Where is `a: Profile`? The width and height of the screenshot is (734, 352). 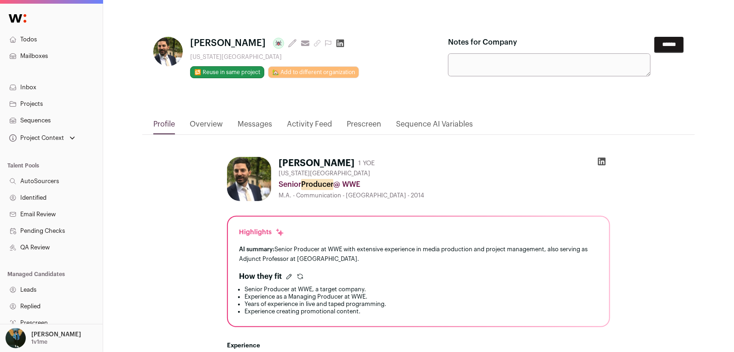 a: Profile is located at coordinates (164, 127).